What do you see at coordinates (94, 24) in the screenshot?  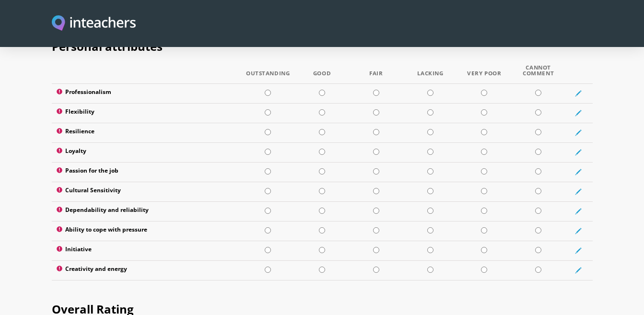 I see `a: Visit this site's homepage` at bounding box center [94, 24].